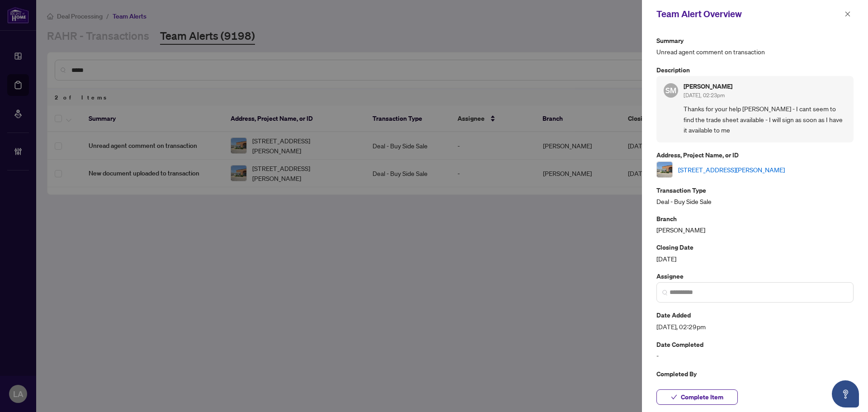 This screenshot has height=412, width=868. What do you see at coordinates (755, 315) in the screenshot?
I see `p: Date Added` at bounding box center [755, 315].